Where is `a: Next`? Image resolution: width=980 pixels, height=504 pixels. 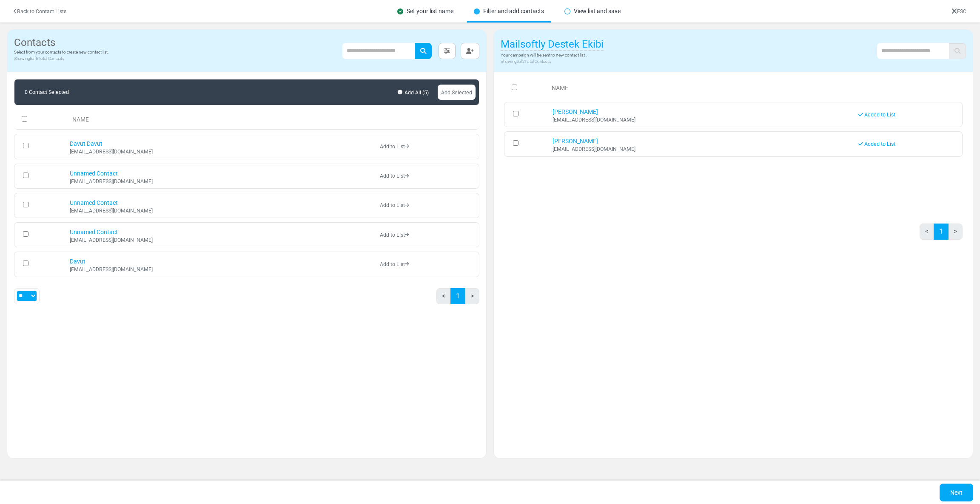 a: Next is located at coordinates (956, 493).